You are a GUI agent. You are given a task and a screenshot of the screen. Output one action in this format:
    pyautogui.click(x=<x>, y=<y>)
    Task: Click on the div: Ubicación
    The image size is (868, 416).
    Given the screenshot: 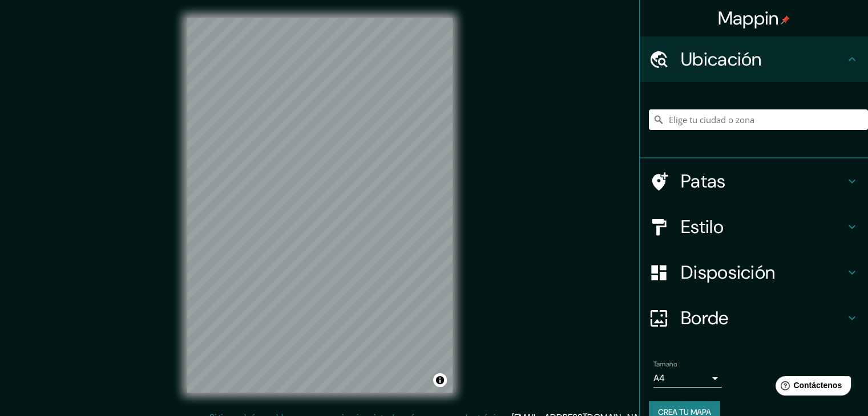 What is the action you would take?
    pyautogui.click(x=754, y=59)
    